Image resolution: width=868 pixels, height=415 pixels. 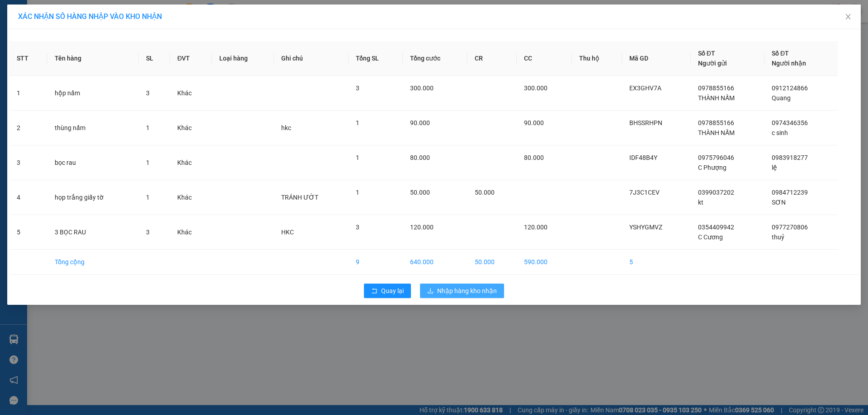 What do you see at coordinates (430, 291) in the screenshot?
I see `span: download` at bounding box center [430, 291].